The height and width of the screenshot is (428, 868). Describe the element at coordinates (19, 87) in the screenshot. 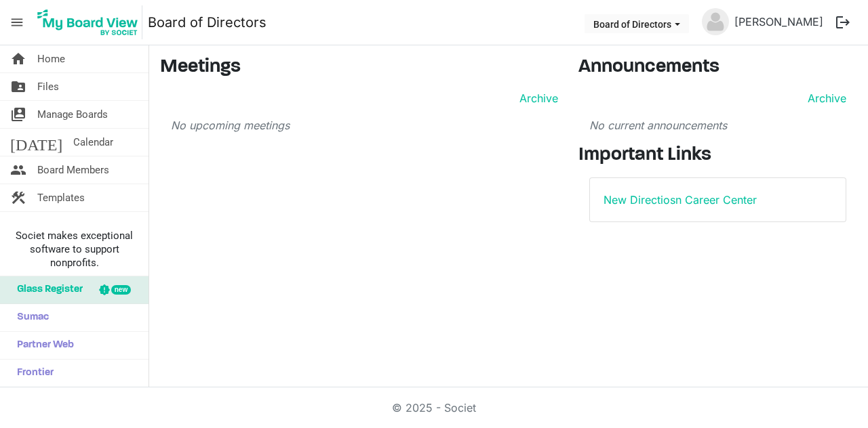

I see `span: folder_shared` at that location.